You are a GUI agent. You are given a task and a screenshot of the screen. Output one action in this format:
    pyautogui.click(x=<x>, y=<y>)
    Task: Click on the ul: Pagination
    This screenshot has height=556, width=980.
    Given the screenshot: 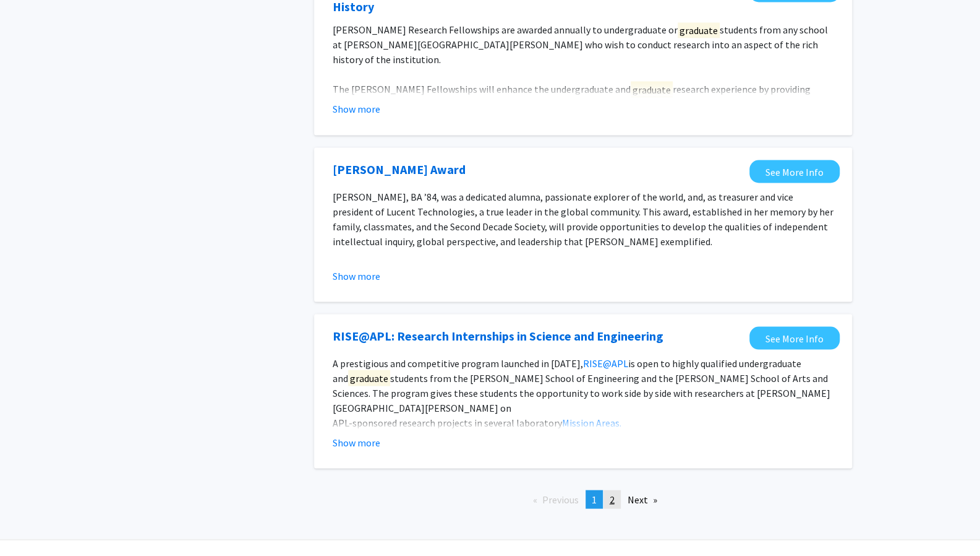 What is the action you would take?
    pyautogui.click(x=583, y=499)
    